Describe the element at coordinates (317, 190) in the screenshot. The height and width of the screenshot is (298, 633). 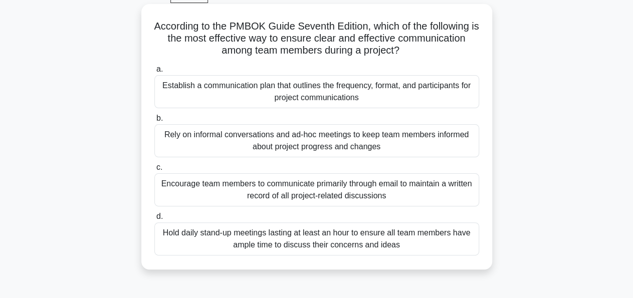
I see `div: Encourage team members to communicate primarily through email to maintain a written record of all...` at that location.